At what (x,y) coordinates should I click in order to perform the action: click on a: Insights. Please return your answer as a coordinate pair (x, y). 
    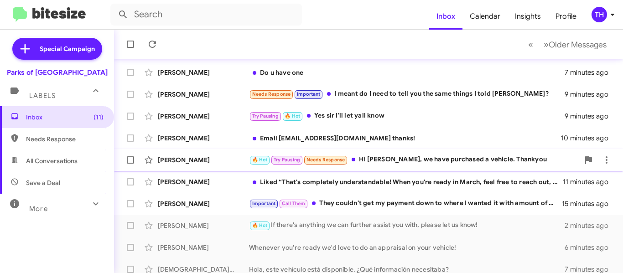
    Looking at the image, I should click on (528, 16).